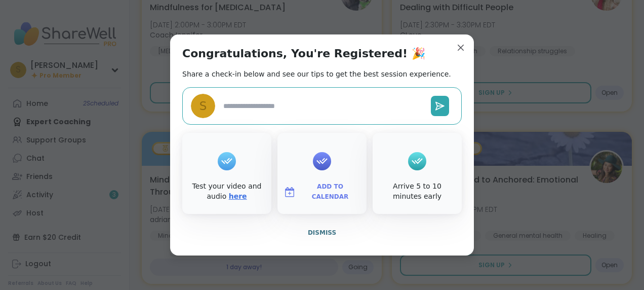  What do you see at coordinates (290, 192) in the screenshot?
I see `img: ShareWell Logomark` at bounding box center [290, 192].